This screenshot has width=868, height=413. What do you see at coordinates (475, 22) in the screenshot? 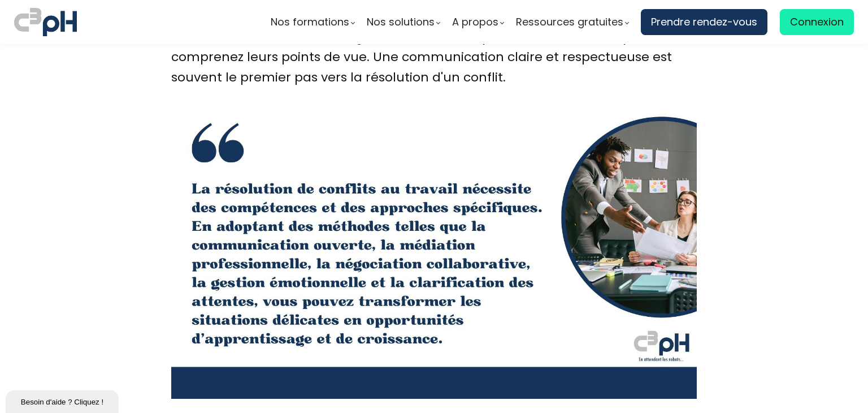
I see `span: A propos` at bounding box center [475, 22].